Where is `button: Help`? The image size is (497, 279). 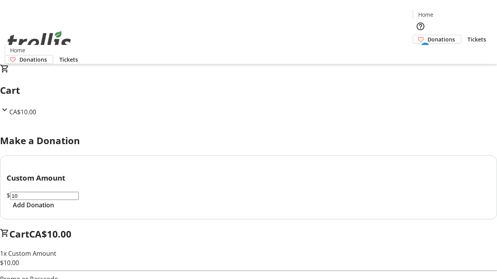 button: Help is located at coordinates (420, 26).